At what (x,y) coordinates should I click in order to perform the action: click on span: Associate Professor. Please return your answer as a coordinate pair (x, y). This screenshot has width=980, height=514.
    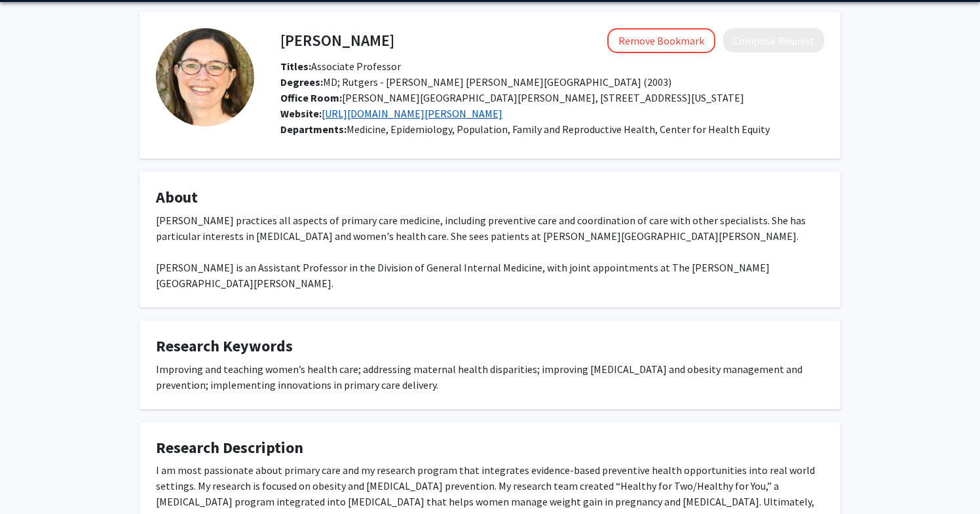
    Looking at the image, I should click on (340, 66).